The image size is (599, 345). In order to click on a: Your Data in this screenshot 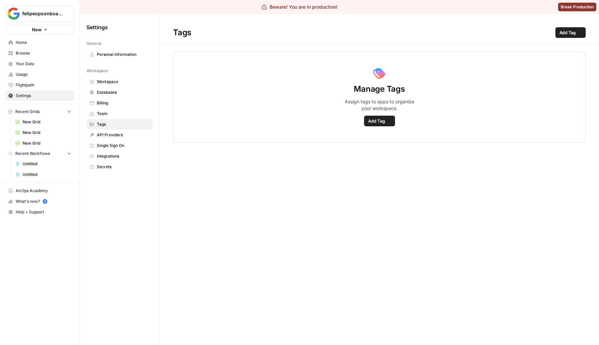, I will do `click(40, 64)`.